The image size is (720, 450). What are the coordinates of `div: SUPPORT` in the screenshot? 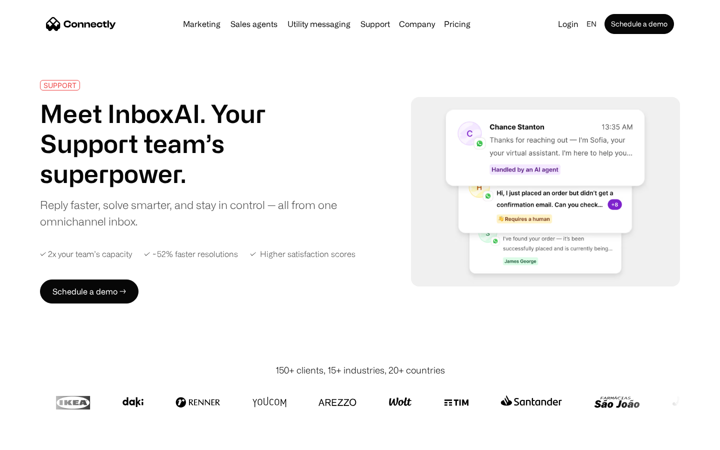 It's located at (60, 85).